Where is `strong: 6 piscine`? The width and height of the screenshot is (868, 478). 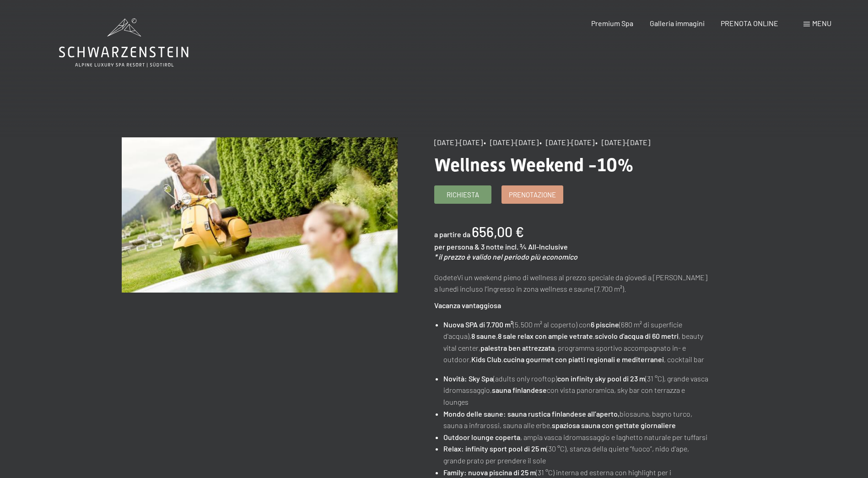 strong: 6 piscine is located at coordinates (605, 324).